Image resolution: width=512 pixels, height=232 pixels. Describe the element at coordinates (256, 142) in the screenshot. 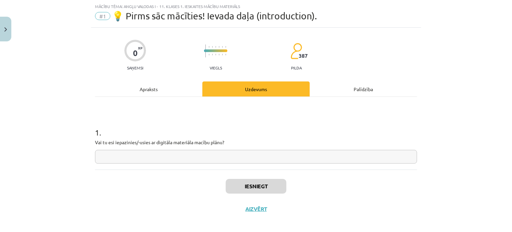

I see `p: Vai tu esi iepazinies/-usies ar digitāla materiāla macību plānu?` at that location.